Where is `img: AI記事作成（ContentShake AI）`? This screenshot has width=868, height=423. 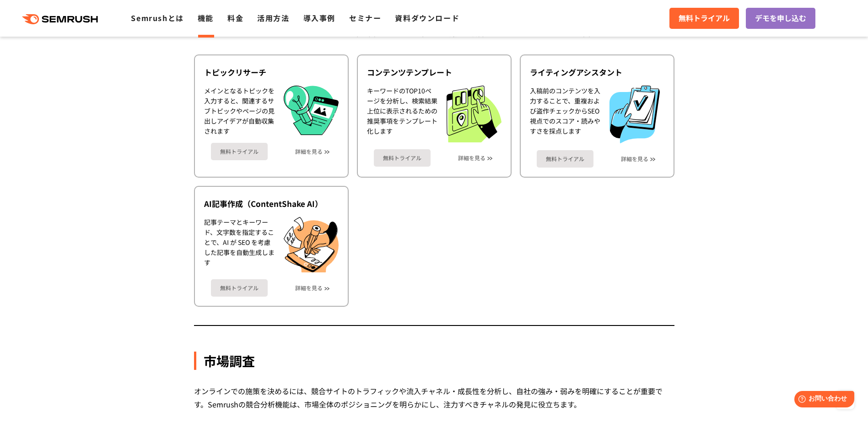
img: AI記事作成（ContentShake AI） is located at coordinates (311, 245).